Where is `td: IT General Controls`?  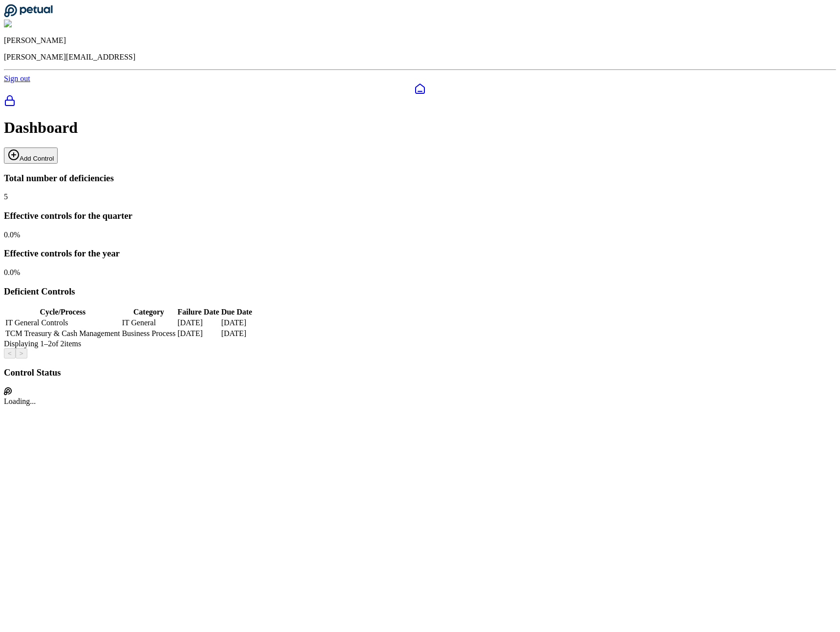 td: IT General Controls is located at coordinates (63, 323).